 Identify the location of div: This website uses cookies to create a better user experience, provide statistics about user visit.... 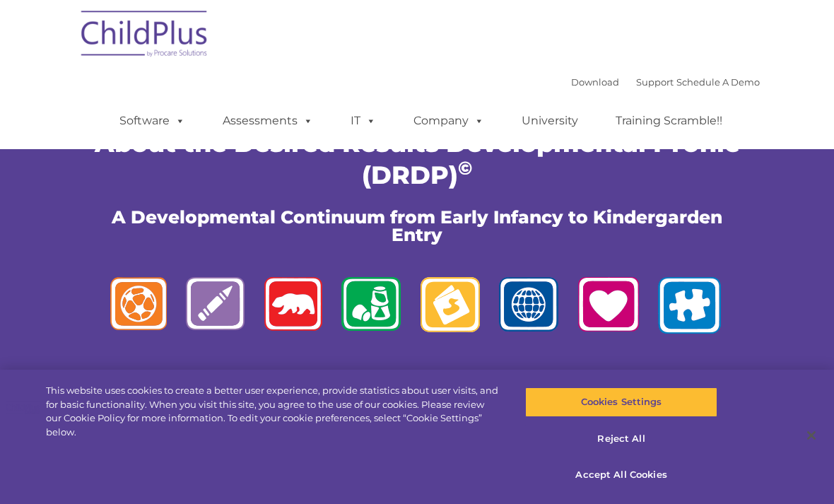
(273, 411).